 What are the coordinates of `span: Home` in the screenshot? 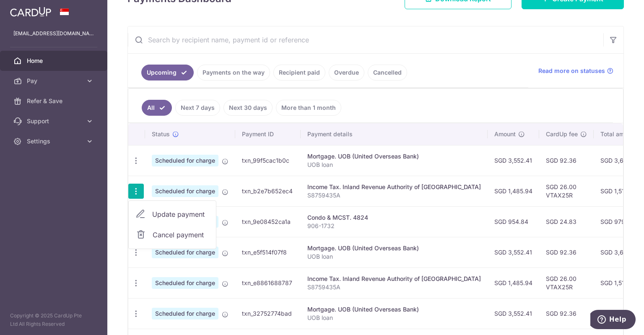 It's located at (54, 61).